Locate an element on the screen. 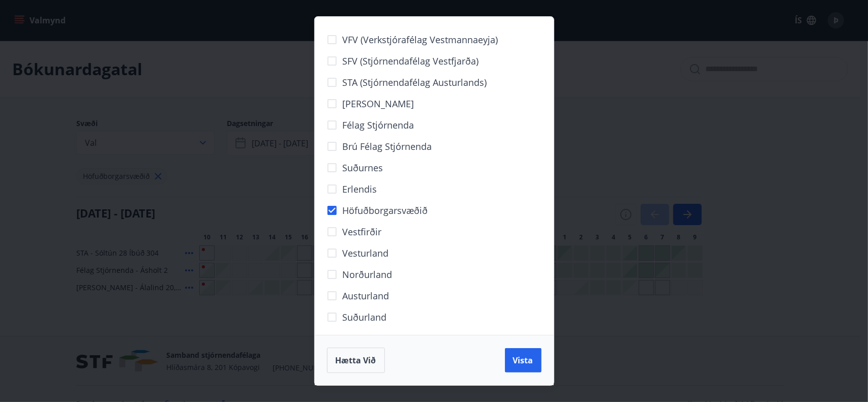 This screenshot has height=402, width=868. span: Erlendis is located at coordinates (360, 189).